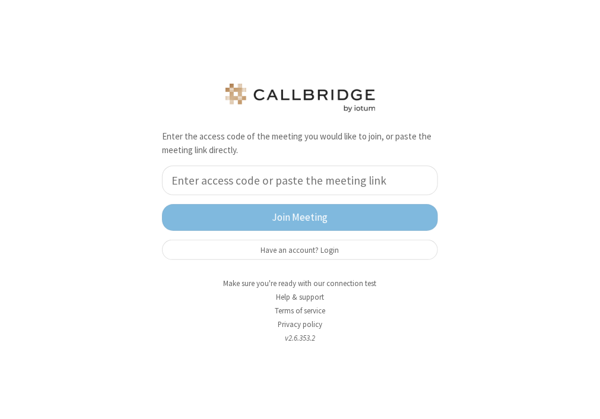 The width and height of the screenshot is (600, 419). What do you see at coordinates (300, 250) in the screenshot?
I see `button: Have an account? Login` at bounding box center [300, 250].